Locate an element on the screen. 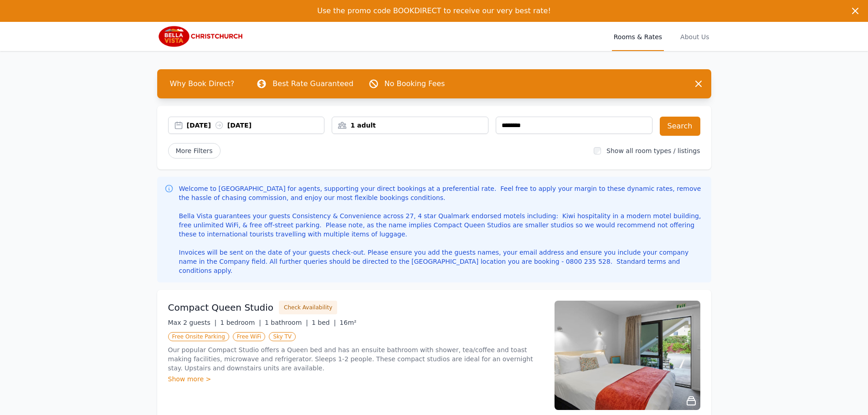 The width and height of the screenshot is (868, 415). p: Best Rate Guaranteed is located at coordinates (313, 84).